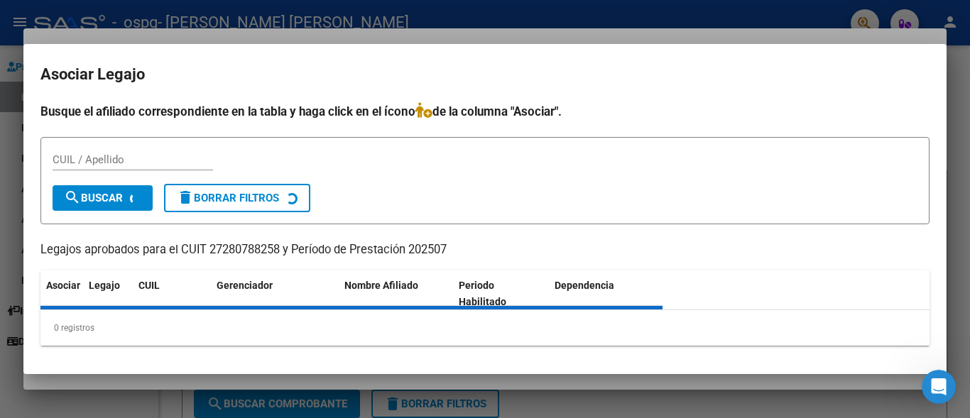  Describe the element at coordinates (244, 285) in the screenshot. I see `span: Gerenciador` at that location.